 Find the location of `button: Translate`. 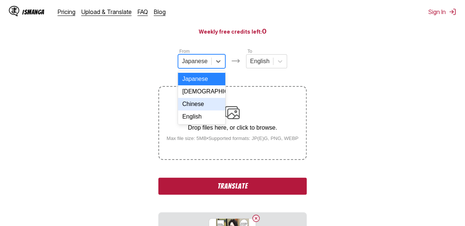

button: Translate is located at coordinates (232, 186).